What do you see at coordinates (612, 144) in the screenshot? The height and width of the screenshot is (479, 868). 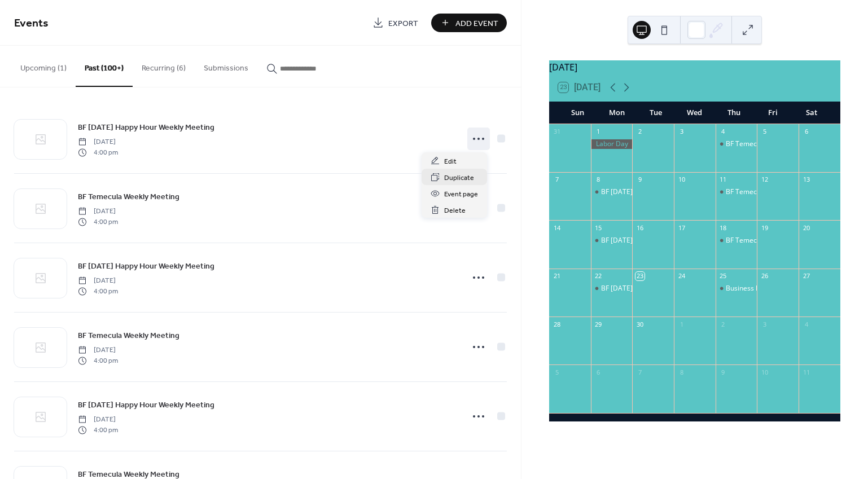 I see `div: Labor Day` at bounding box center [612, 144].